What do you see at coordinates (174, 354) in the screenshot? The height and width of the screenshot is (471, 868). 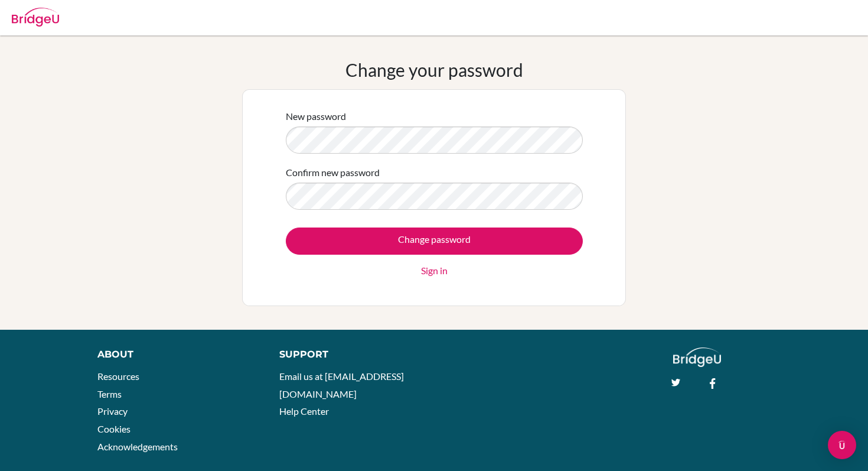 I see `div: About` at bounding box center [174, 354].